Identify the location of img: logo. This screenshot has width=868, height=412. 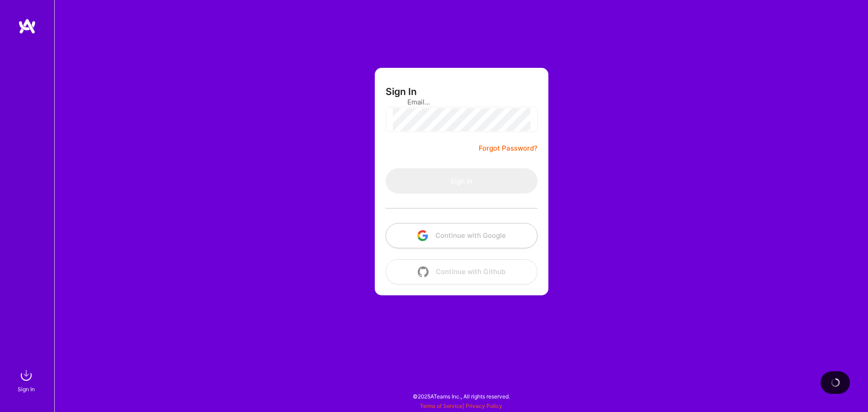
(27, 26).